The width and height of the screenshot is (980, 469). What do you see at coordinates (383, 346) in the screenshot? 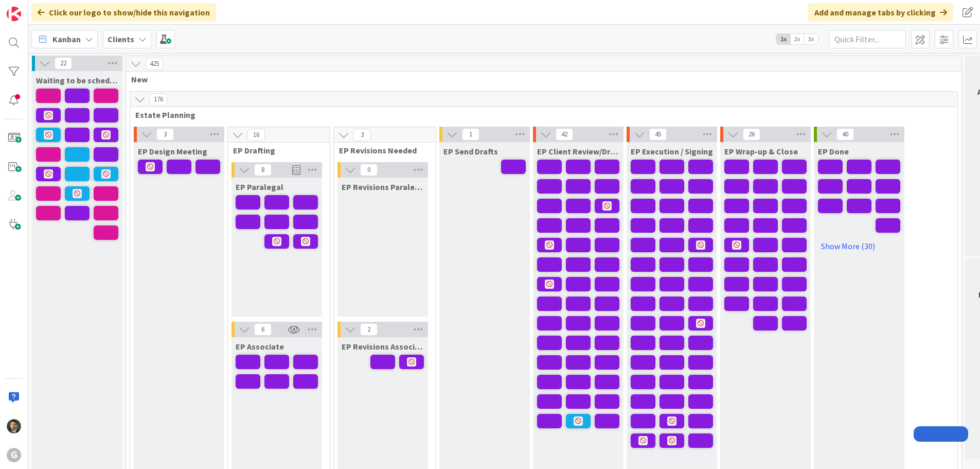
I see `span: EP Revisions Associate` at bounding box center [383, 346].